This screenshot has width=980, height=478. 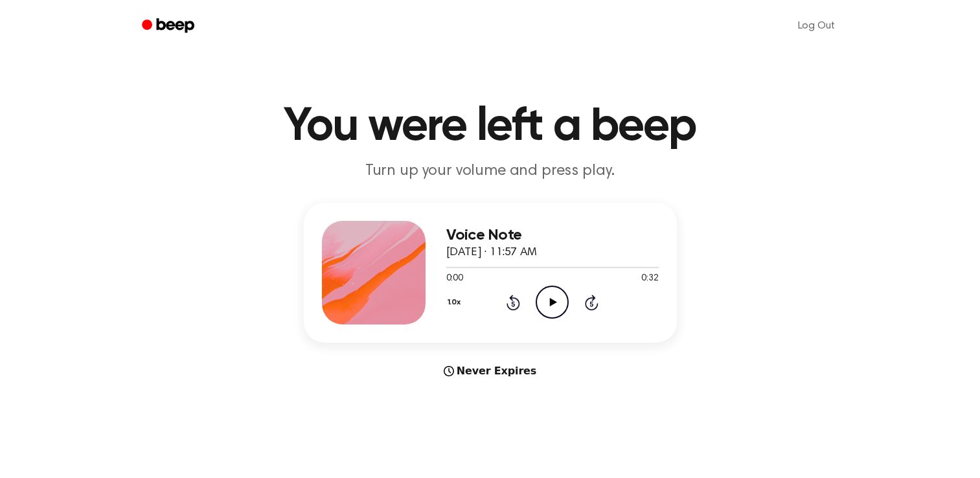 What do you see at coordinates (552, 235) in the screenshot?
I see `h3: Voice Note` at bounding box center [552, 235].